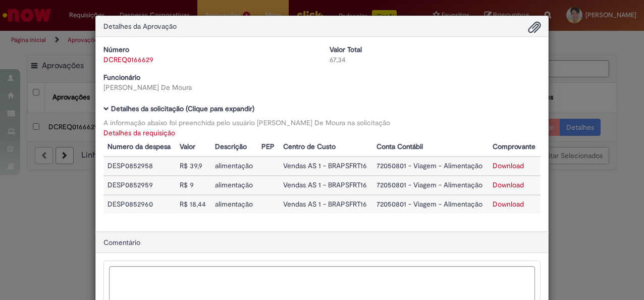 Image resolution: width=644 pixels, height=300 pixels. What do you see at coordinates (139, 147) in the screenshot?
I see `th: Numero da despesa` at bounding box center [139, 147].